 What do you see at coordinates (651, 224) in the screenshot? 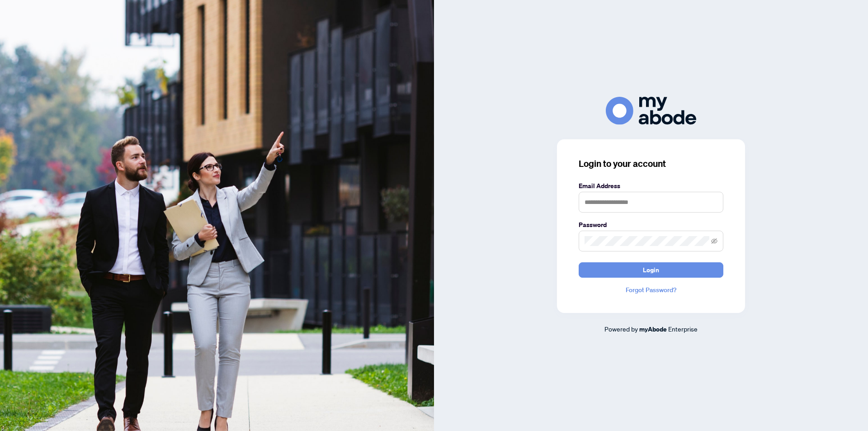
I see `label: Password` at bounding box center [651, 224].